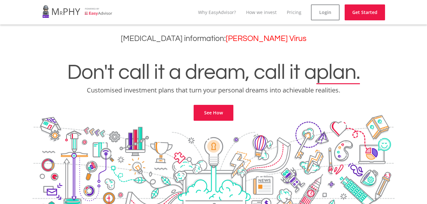  What do you see at coordinates (213, 72) in the screenshot?
I see `h1: Don't call it a dream, call it a` at bounding box center [213, 72].